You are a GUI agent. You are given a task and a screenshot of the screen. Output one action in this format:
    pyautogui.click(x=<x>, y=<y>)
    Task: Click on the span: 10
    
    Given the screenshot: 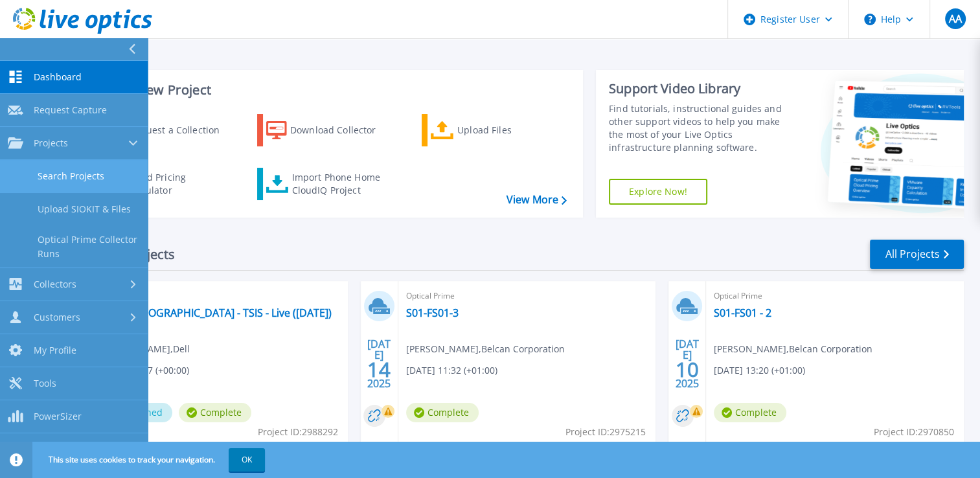 What is the action you would take?
    pyautogui.click(x=688, y=369)
    